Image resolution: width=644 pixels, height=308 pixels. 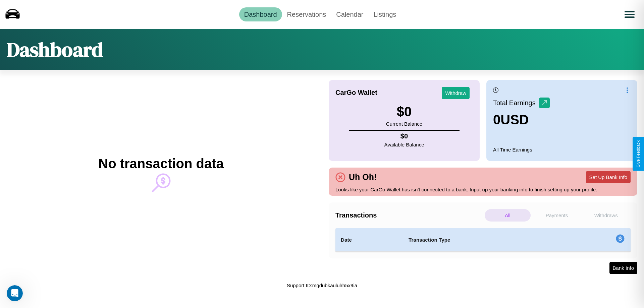 What do you see at coordinates (456, 92) in the screenshot?
I see `button: Withdraw` at bounding box center [456, 92].